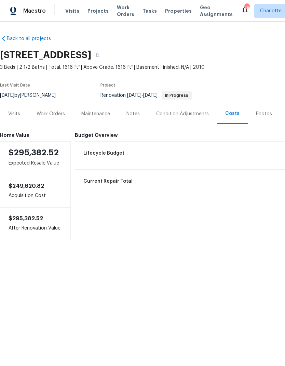 The image size is (285, 366). Describe the element at coordinates (183, 114) in the screenshot. I see `div: Condition Adjustments` at that location.